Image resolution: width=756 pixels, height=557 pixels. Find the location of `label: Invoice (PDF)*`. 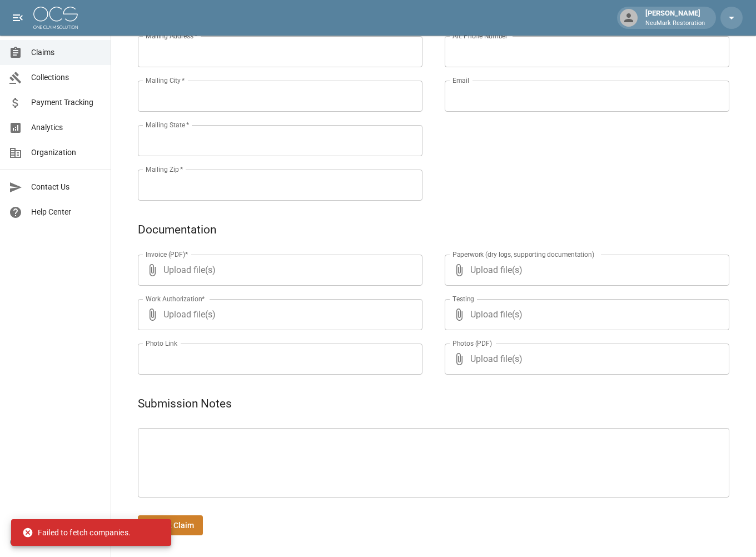

label: Invoice (PDF)* is located at coordinates (167, 254).